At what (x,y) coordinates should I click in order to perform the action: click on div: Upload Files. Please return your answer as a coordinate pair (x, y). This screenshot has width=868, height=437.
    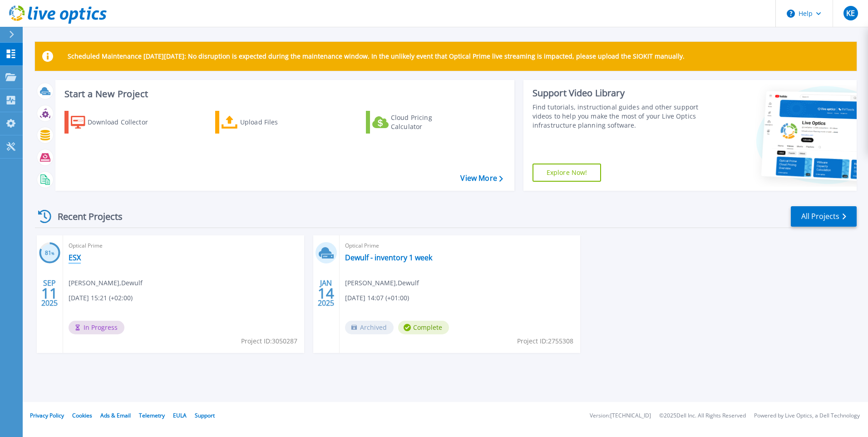
    Looking at the image, I should click on (277, 122).